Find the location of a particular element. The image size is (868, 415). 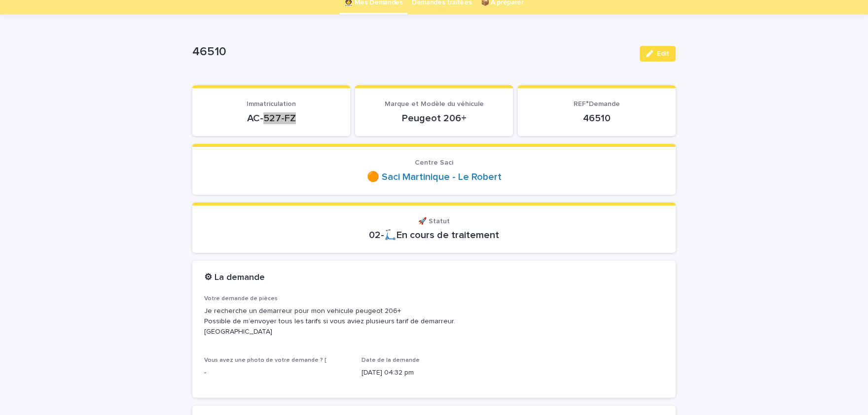

a: 🟠 Saci Martinique - Le Robert is located at coordinates (434, 177).